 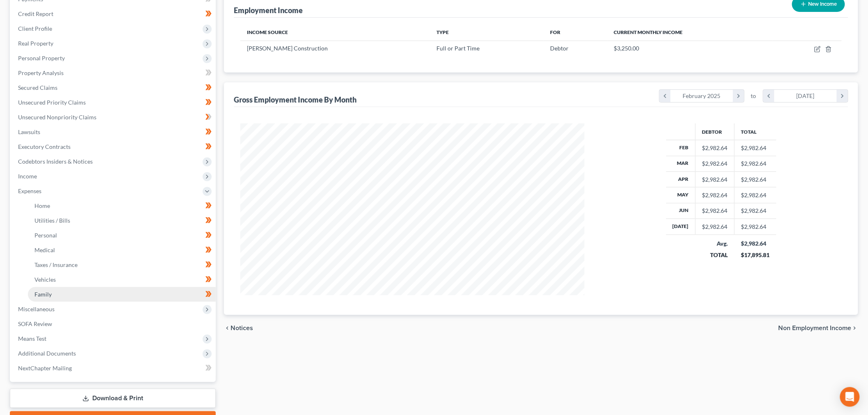 What do you see at coordinates (42, 205) in the screenshot?
I see `span: Home` at bounding box center [42, 205].